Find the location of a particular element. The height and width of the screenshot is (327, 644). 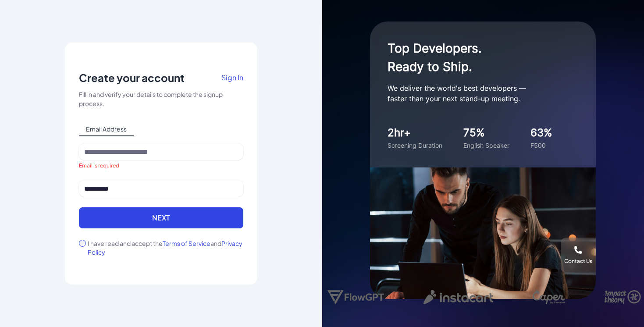

p: Create your account is located at coordinates (132, 77).